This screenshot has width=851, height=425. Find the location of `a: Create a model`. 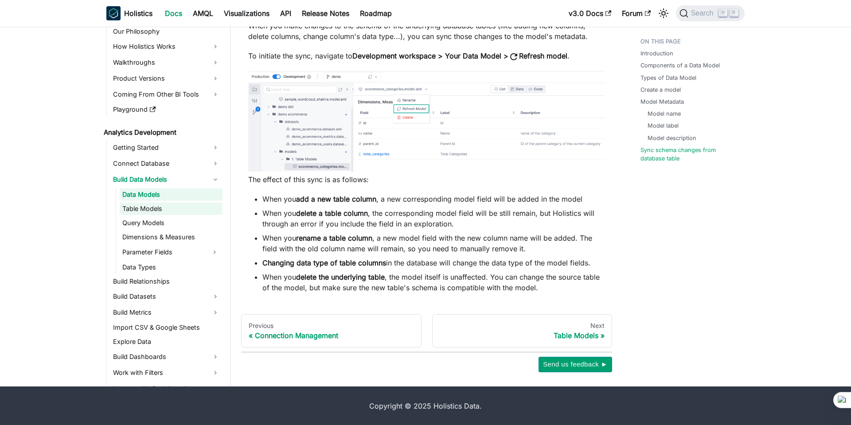

a: Create a model is located at coordinates (661, 90).